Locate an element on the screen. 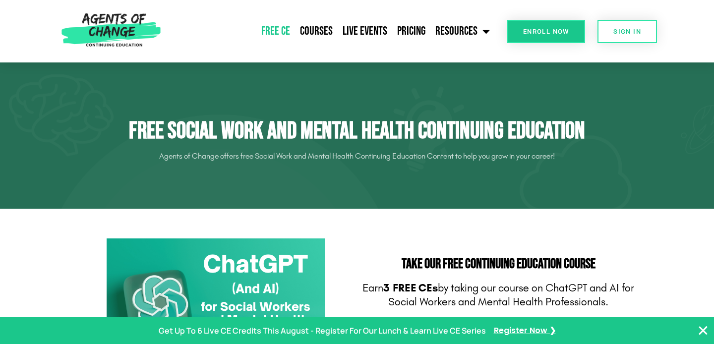  span: Enroll Now is located at coordinates (546, 31).